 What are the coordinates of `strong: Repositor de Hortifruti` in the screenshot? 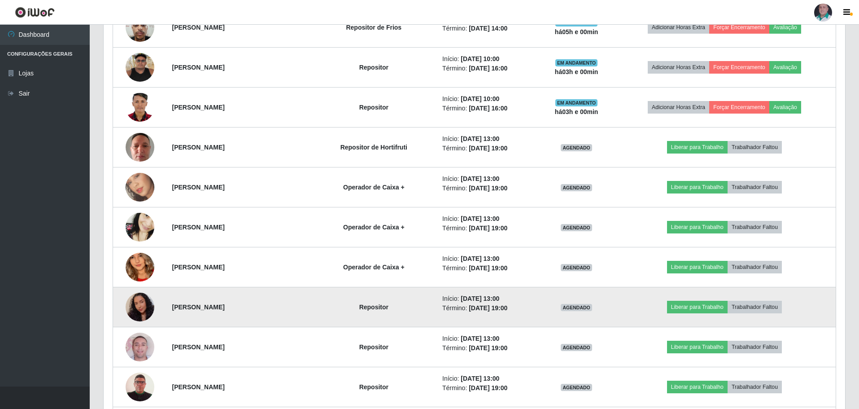 It's located at (374, 147).